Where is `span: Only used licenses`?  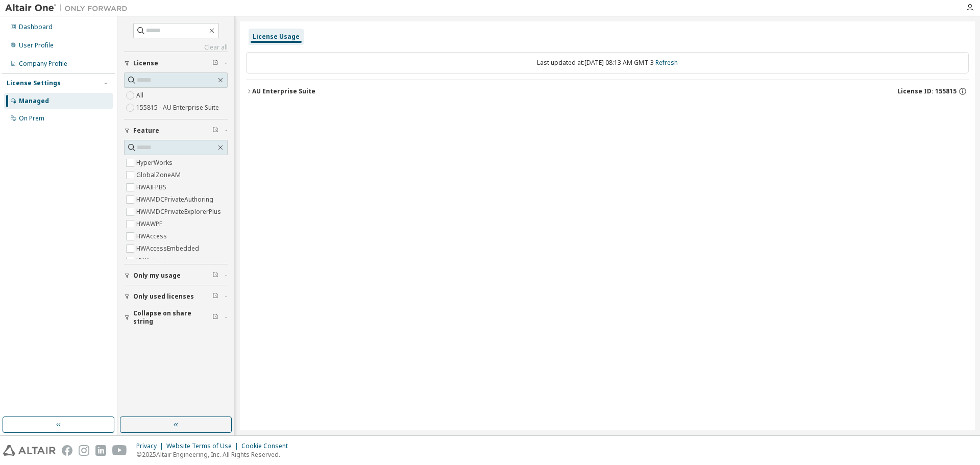 span: Only used licenses is located at coordinates (164, 296).